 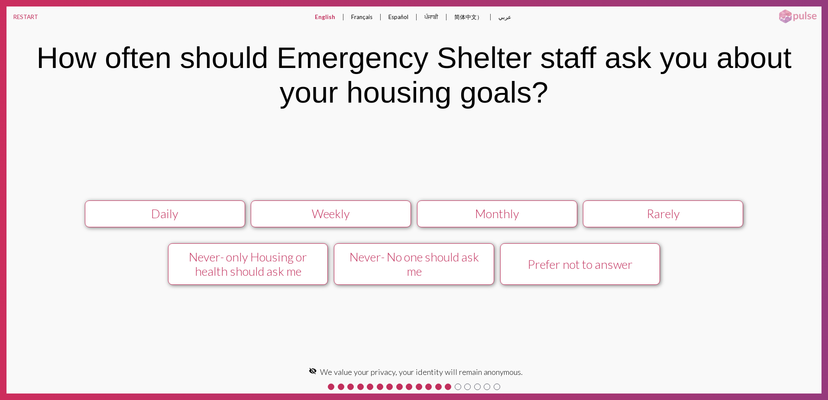 What do you see at coordinates (325, 17) in the screenshot?
I see `button: English` at bounding box center [325, 17].